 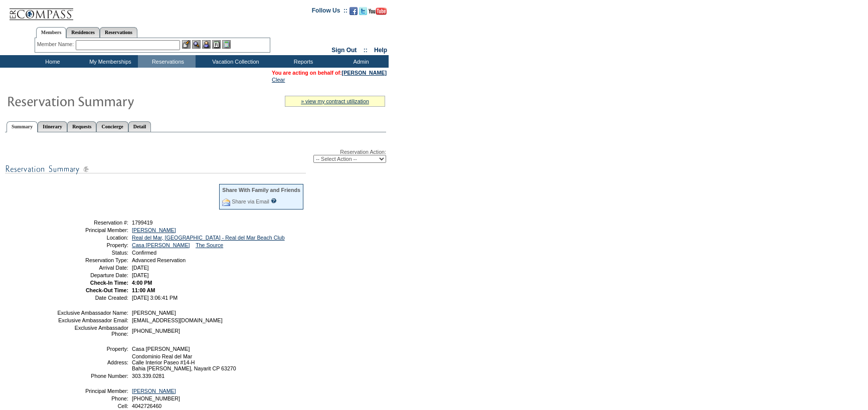 What do you see at coordinates (335, 101) in the screenshot?
I see `a: » view my contract utilization` at bounding box center [335, 101].